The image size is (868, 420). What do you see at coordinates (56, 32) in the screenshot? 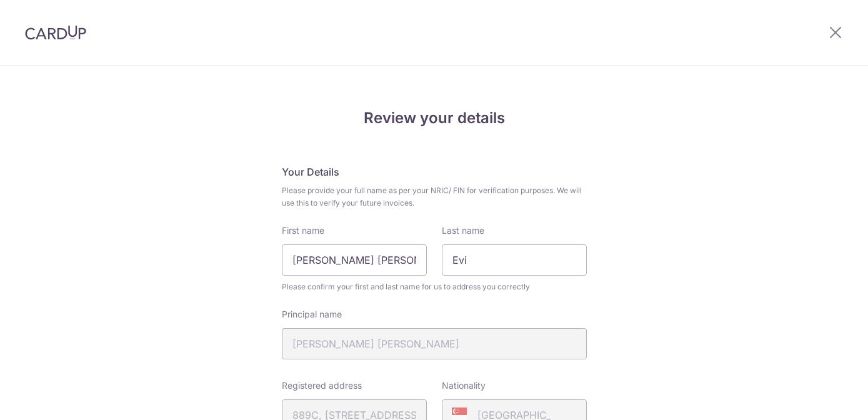
I see `img: CardUp` at bounding box center [56, 32].